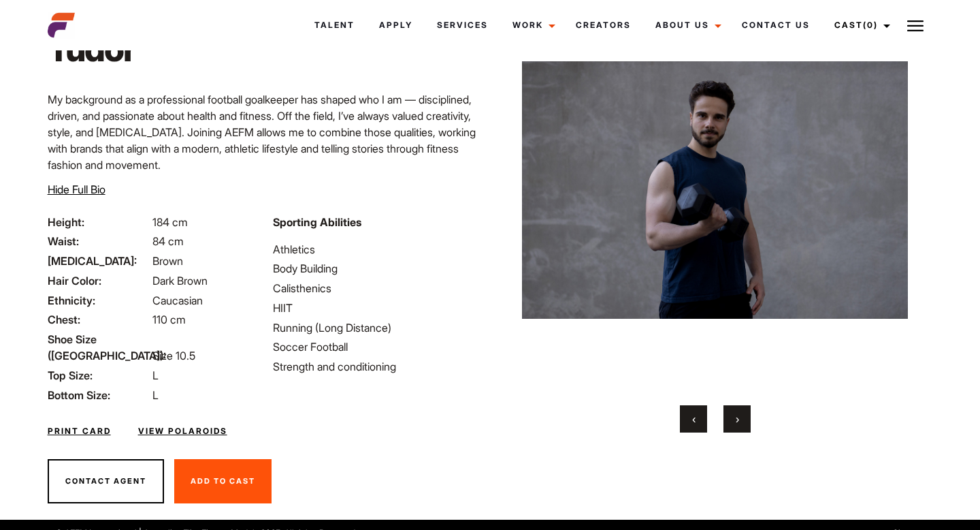  What do you see at coordinates (170, 222) in the screenshot?
I see `span: 184 cm` at bounding box center [170, 222].